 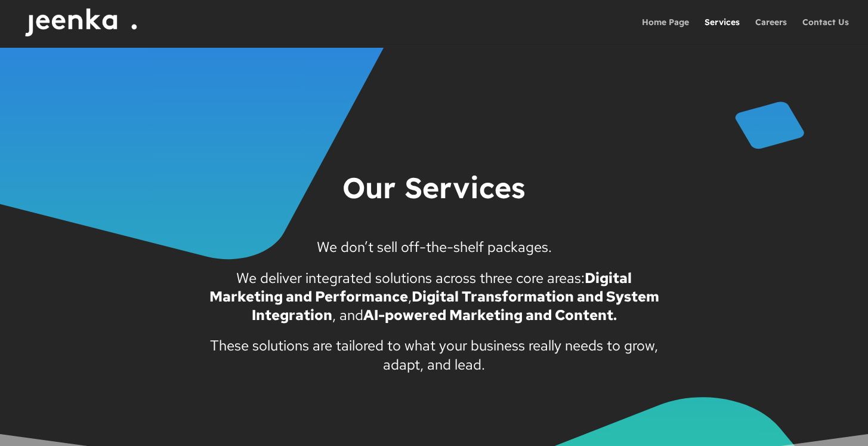 What do you see at coordinates (722, 31) in the screenshot?
I see `a: Services` at bounding box center [722, 31].